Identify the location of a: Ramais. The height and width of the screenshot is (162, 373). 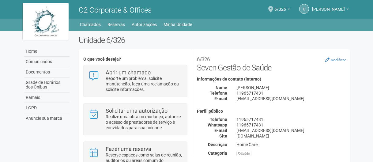
(47, 98).